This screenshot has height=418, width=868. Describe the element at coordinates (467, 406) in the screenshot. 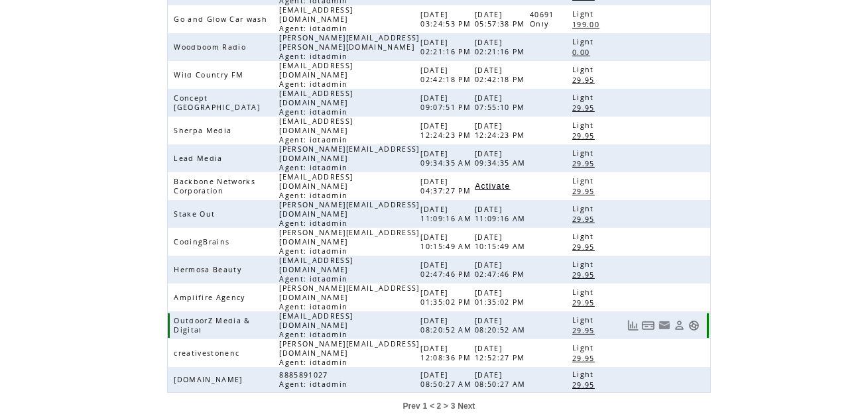

I see `a: Next` at that location.